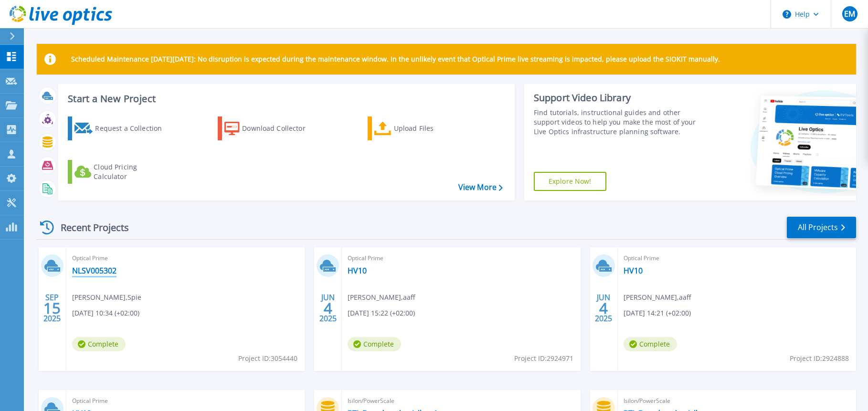 This screenshot has width=868, height=411. What do you see at coordinates (480, 187) in the screenshot?
I see `a: View More` at bounding box center [480, 187].